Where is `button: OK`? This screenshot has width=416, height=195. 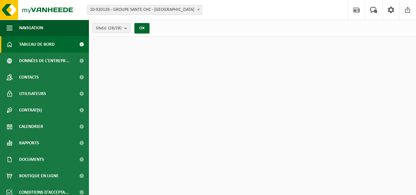
button: OK is located at coordinates (142, 28).